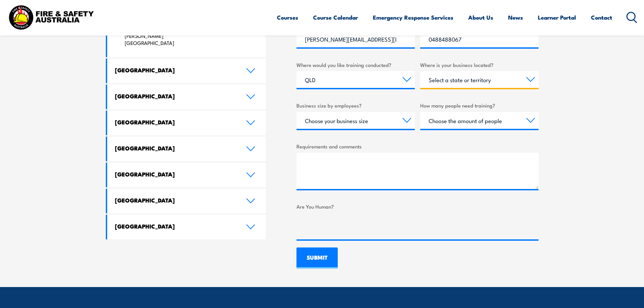 The image size is (644, 308). What do you see at coordinates (417, 146) in the screenshot?
I see `label: Requirements and comments` at bounding box center [417, 146].